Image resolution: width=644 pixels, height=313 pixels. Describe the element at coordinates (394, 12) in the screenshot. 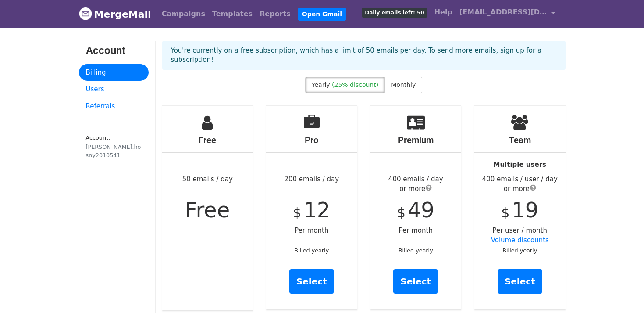

I see `a: Daily emails left: 50` at that location.